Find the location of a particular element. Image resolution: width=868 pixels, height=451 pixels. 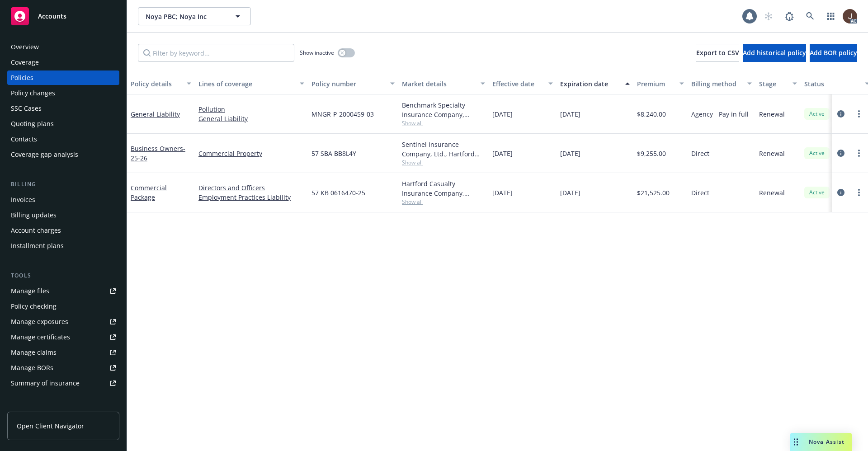

span: MNGR-P-2000459-03 is located at coordinates (342, 114).